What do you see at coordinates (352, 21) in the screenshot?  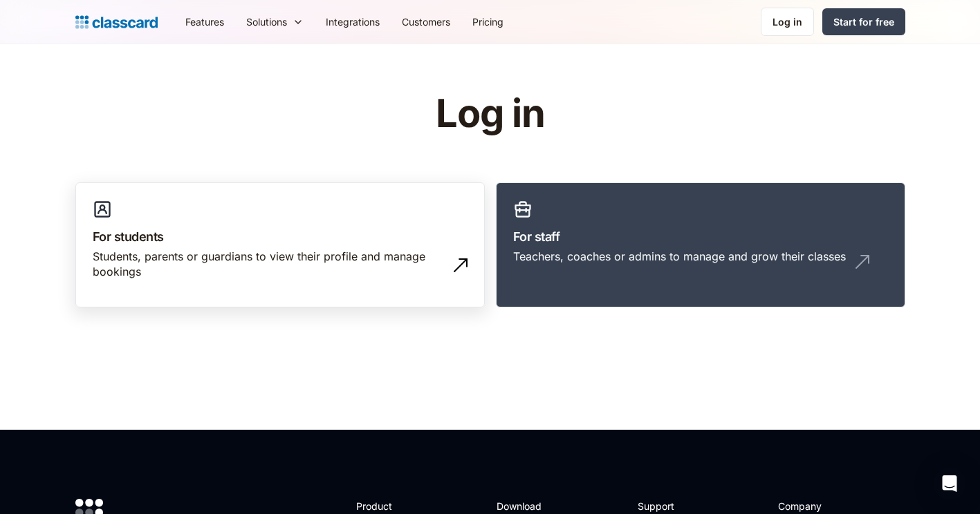 I see `a: Integrations` at bounding box center [352, 21].